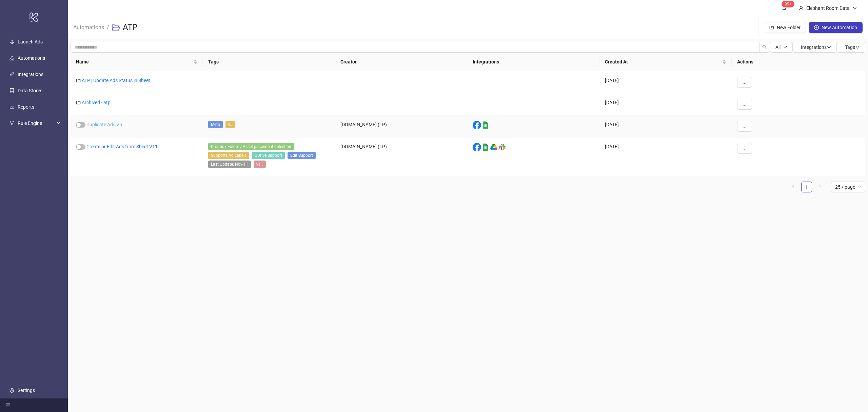  I want to click on span: bell, so click(784, 8).